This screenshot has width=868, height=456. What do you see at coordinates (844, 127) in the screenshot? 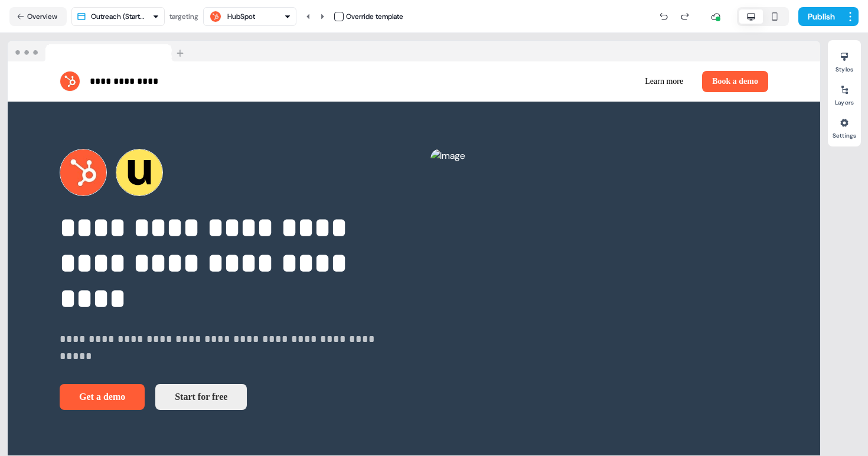
I see `button: Settings` at bounding box center [844, 127].